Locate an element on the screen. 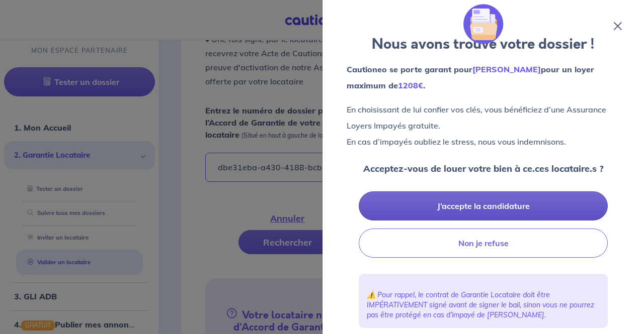 Image resolution: width=644 pixels, height=334 pixels. strong: Acceptez-vous de louer votre bien à ce.ces locataire.s ? is located at coordinates (484, 168).